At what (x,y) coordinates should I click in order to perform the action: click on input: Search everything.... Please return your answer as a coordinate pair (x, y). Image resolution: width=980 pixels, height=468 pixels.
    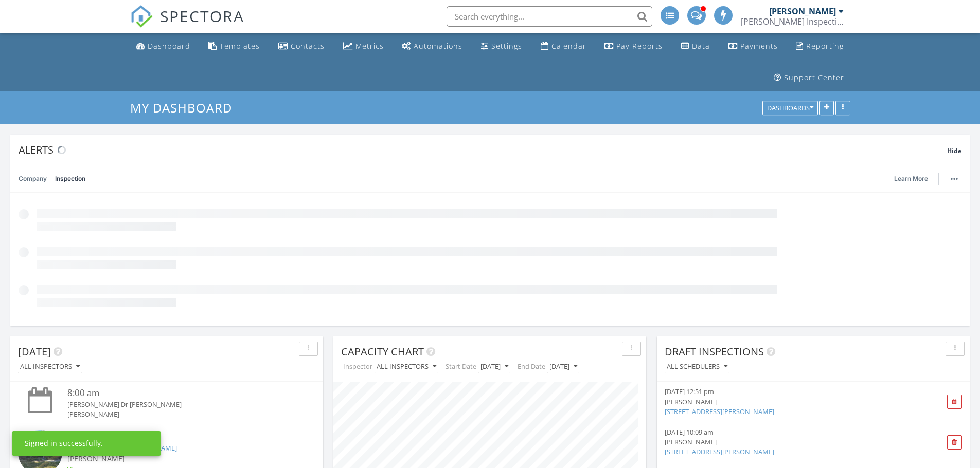
    Looking at the image, I should click on (550, 17).